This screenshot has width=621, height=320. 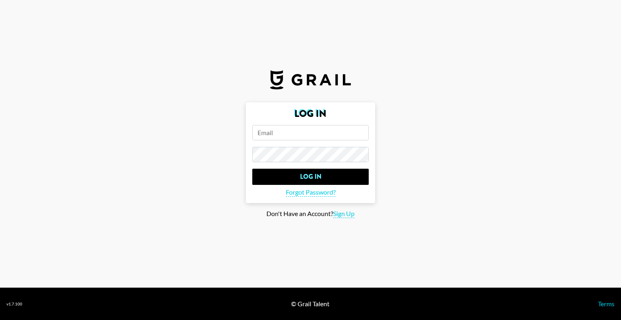 I want to click on img: Grail Talent Logo, so click(x=310, y=80).